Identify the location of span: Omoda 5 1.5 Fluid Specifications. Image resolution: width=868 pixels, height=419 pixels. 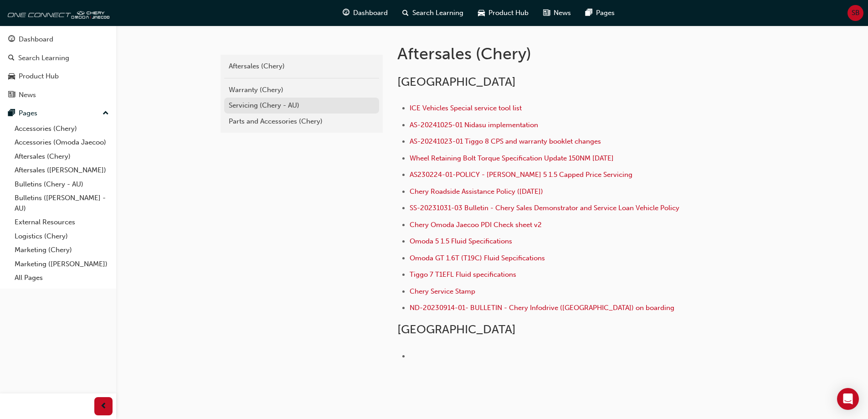
(461, 241).